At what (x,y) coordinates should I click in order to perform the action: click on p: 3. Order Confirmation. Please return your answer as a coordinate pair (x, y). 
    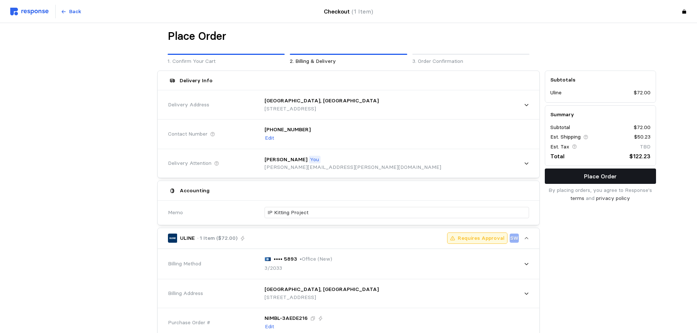
    Looking at the image, I should click on (471, 61).